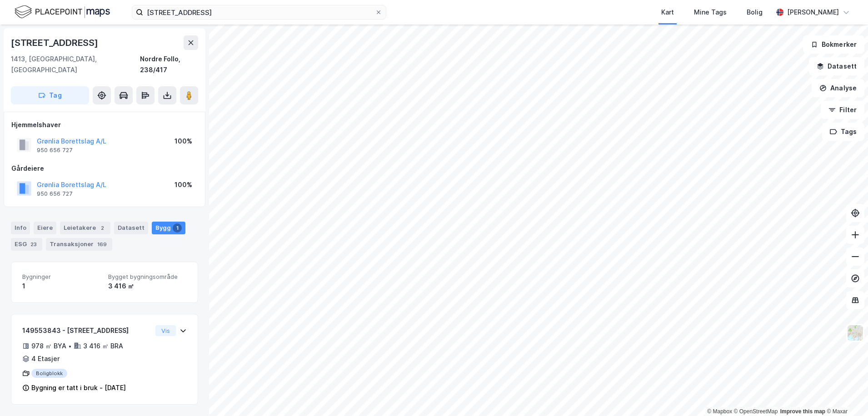 The image size is (868, 416). What do you see at coordinates (104, 125) in the screenshot?
I see `div: Hjemmelshaver` at bounding box center [104, 125].